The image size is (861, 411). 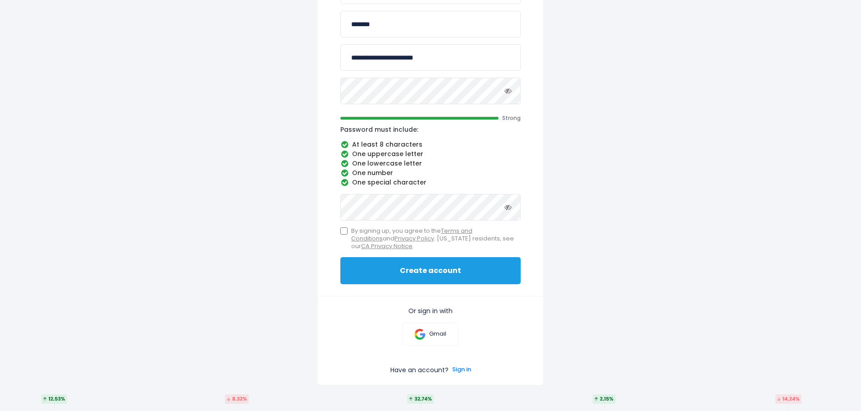 I want to click on span: Strong, so click(x=511, y=118).